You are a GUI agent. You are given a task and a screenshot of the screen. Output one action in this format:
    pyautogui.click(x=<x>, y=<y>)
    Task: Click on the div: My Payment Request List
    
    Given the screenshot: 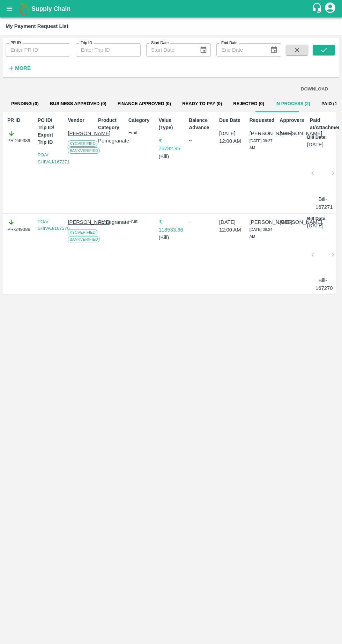 What is the action you would take?
    pyautogui.click(x=37, y=26)
    